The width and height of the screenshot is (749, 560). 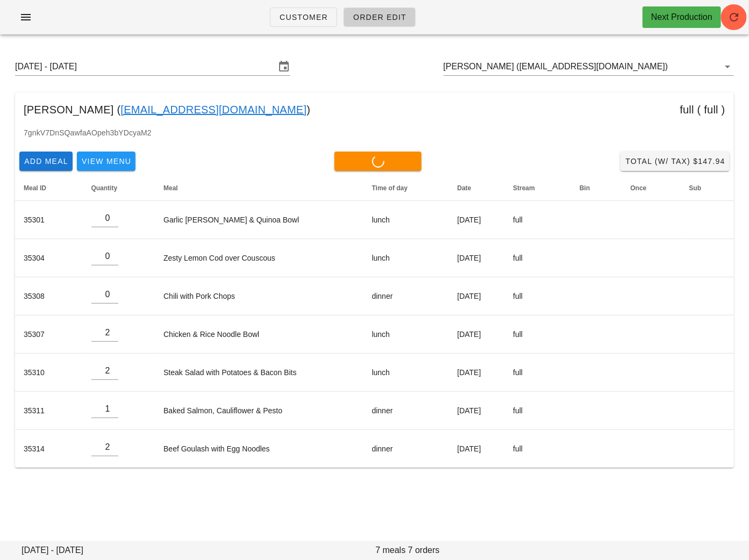 I want to click on td: 35304, so click(x=49, y=258).